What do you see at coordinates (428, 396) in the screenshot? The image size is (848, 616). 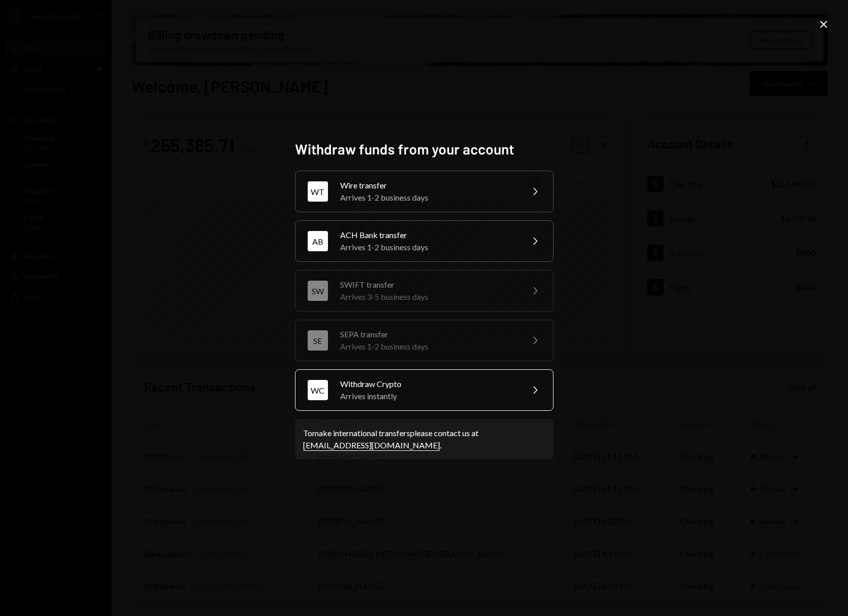 I see `div: Arrives instantly` at bounding box center [428, 396].